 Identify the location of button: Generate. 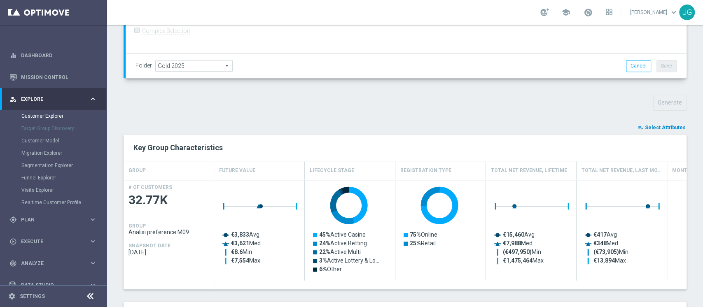
(669, 103).